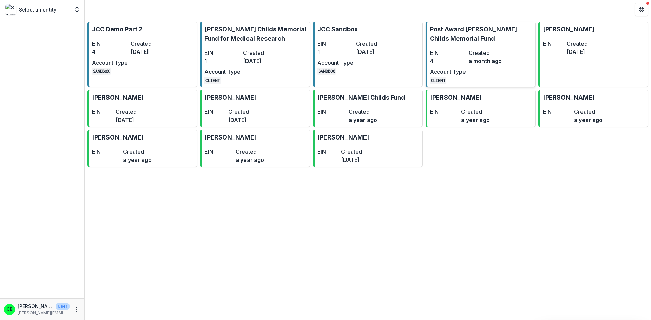 The width and height of the screenshot is (651, 320). Describe the element at coordinates (62, 307) in the screenshot. I see `p: User` at that location.